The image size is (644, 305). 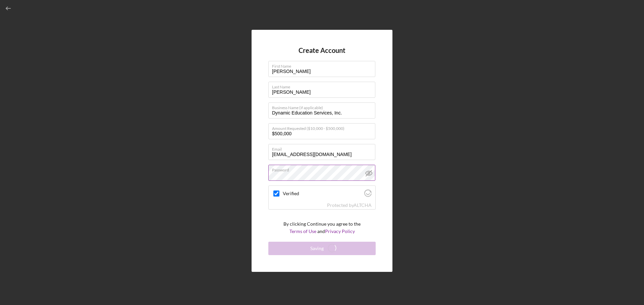 I want to click on label: Business Name (if applicable), so click(x=323, y=107).